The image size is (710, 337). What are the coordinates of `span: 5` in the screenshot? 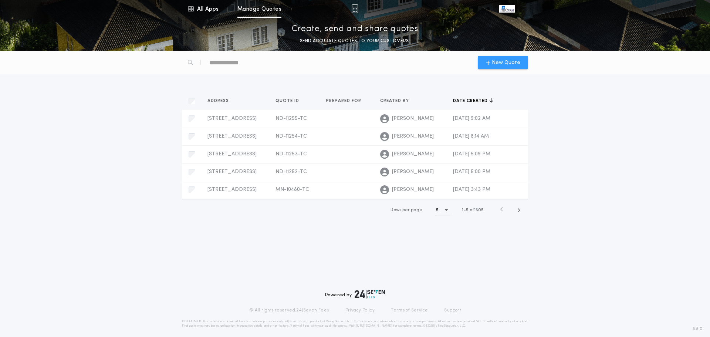 It's located at (467, 210).